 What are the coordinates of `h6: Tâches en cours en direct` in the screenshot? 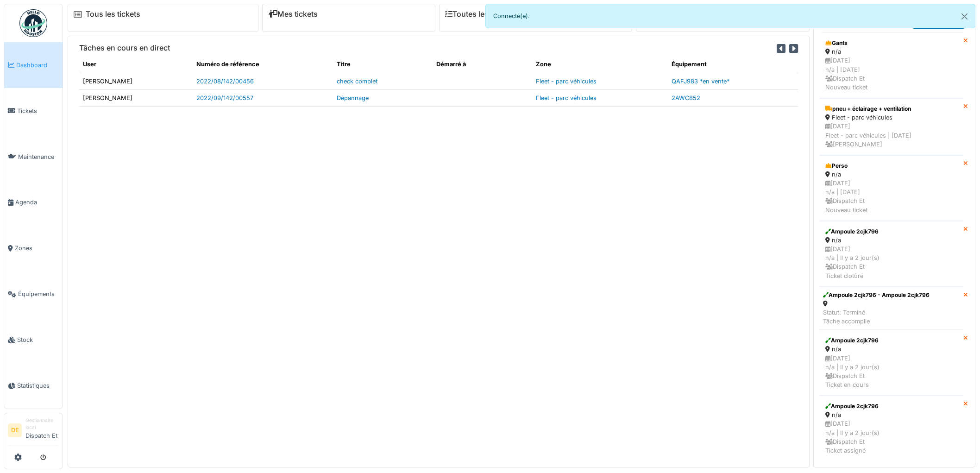 It's located at (124, 47).